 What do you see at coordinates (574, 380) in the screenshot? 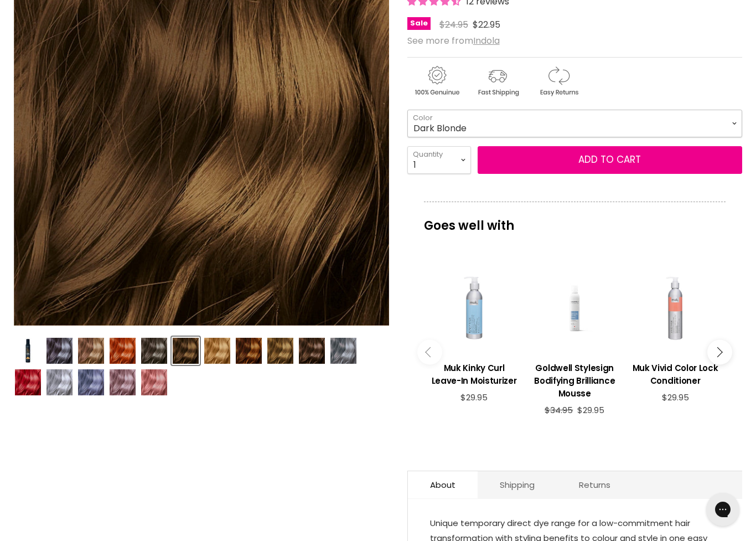
I see `h3: Goldwell Stylesign Bodifying Brilliance Mousse` at bounding box center [574, 380].